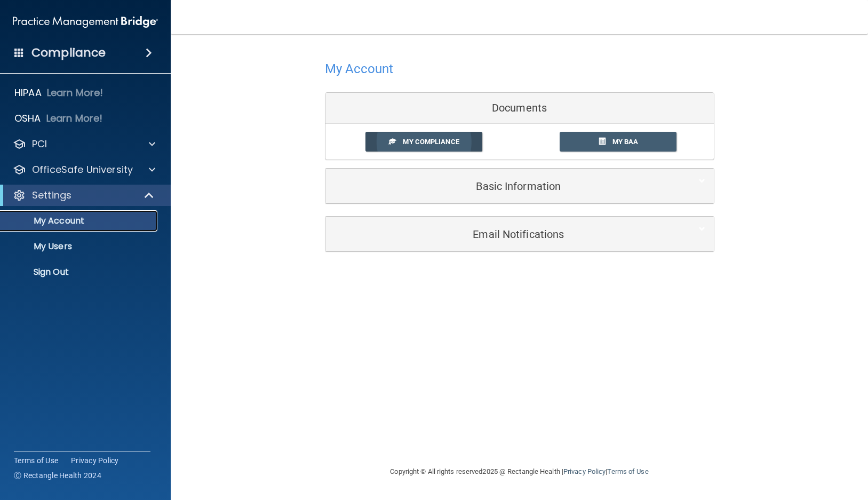 The width and height of the screenshot is (868, 500). What do you see at coordinates (430, 142) in the screenshot?
I see `span: My Compliance` at bounding box center [430, 142].